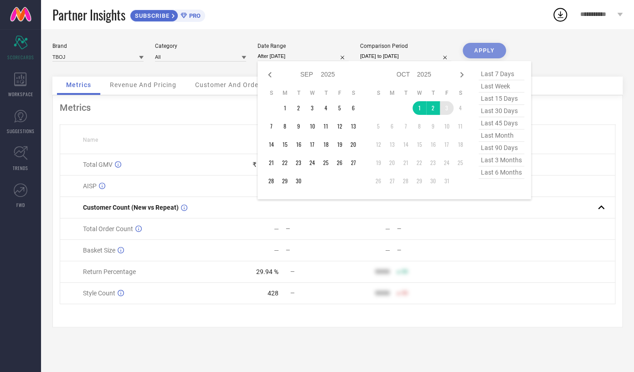 The height and width of the screenshot is (372, 634). Describe the element at coordinates (392, 126) in the screenshot. I see `td: Mon Oct 06 2025` at that location.